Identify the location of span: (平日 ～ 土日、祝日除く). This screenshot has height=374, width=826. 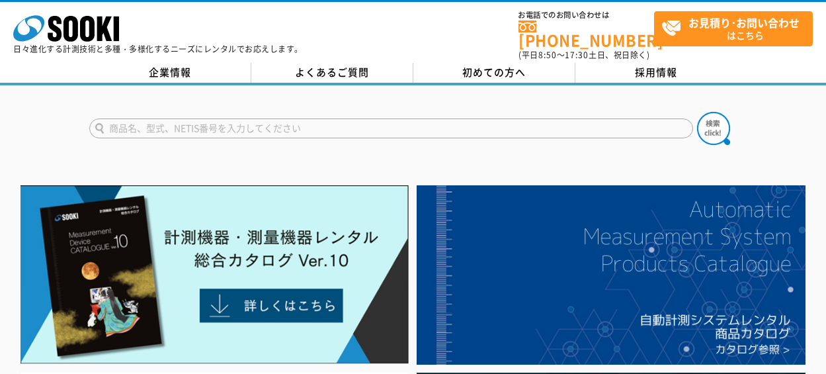
(584, 55).